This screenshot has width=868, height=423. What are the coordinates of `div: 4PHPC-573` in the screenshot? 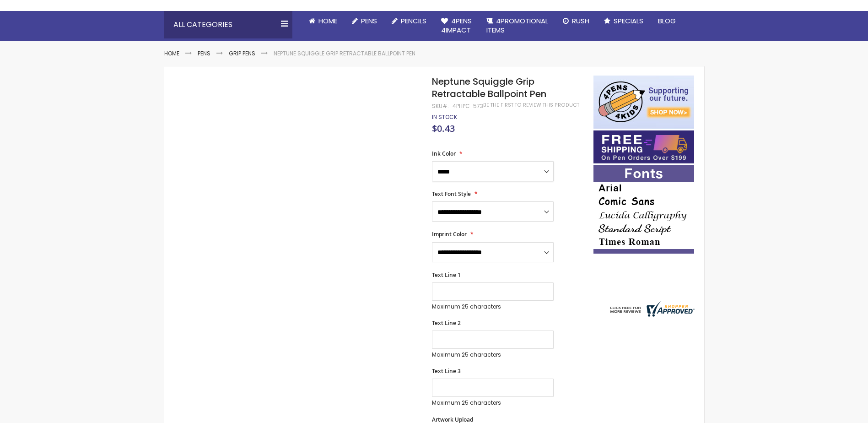 It's located at (468, 106).